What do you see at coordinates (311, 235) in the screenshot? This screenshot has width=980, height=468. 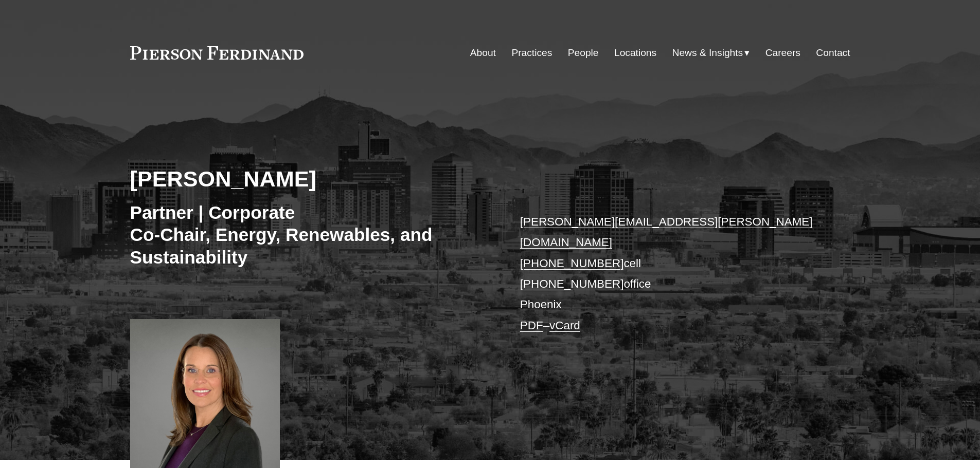 I see `h3: Partner | Corporate Co-Chair, Energy, Renewables, and Sustainability` at bounding box center [311, 235].